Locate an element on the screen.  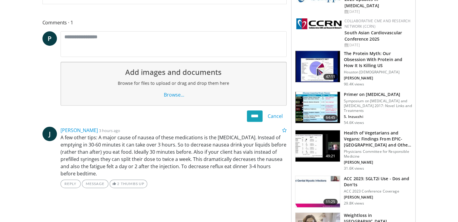
a: Cancel is located at coordinates (275, 116).